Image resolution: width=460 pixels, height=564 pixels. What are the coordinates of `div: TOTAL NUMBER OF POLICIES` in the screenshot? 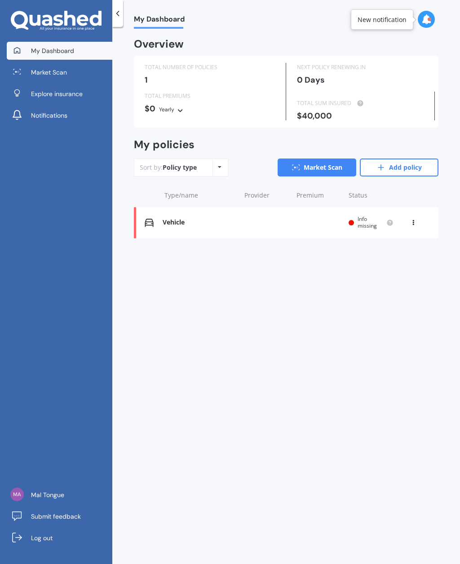 It's located at (210, 67).